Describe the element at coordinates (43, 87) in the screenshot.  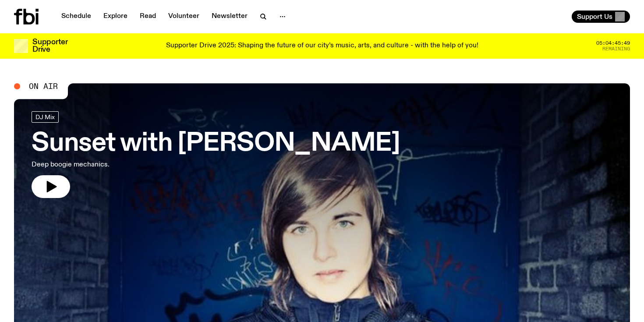
I see `span: On Air` at that location.